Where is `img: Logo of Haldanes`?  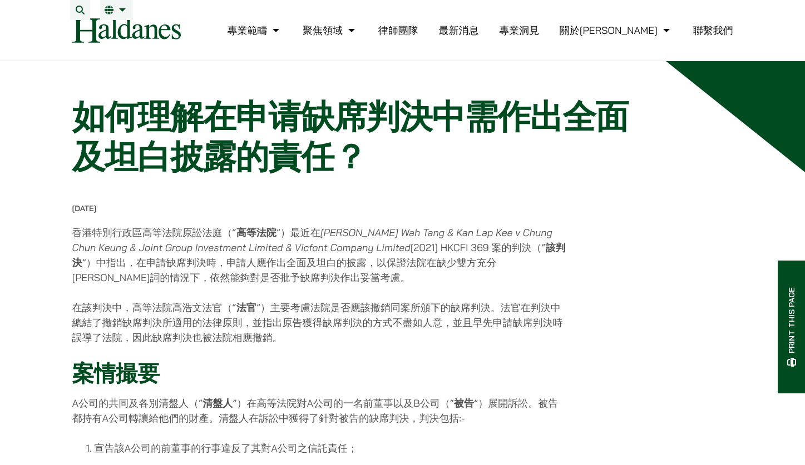 img: Logo of Haldanes is located at coordinates (126, 30).